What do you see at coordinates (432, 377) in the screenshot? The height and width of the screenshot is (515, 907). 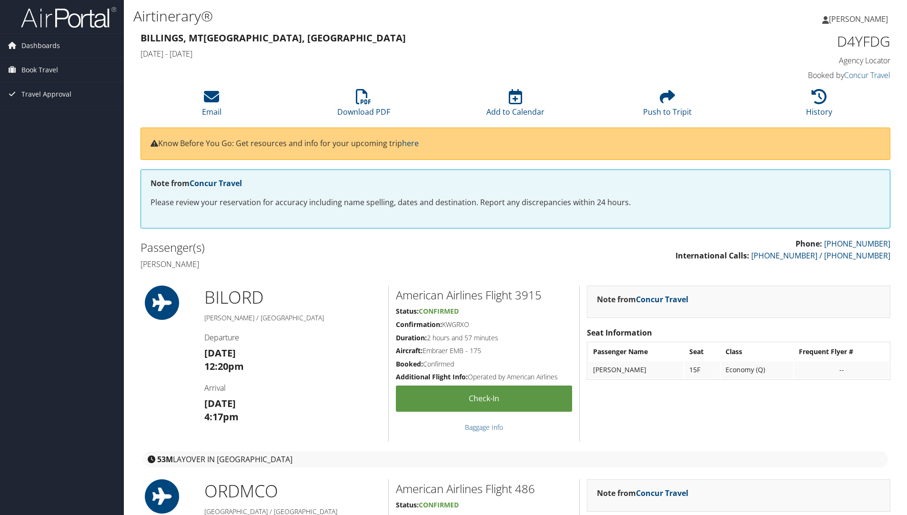 I see `strong: Additional Flight Info:` at bounding box center [432, 377].